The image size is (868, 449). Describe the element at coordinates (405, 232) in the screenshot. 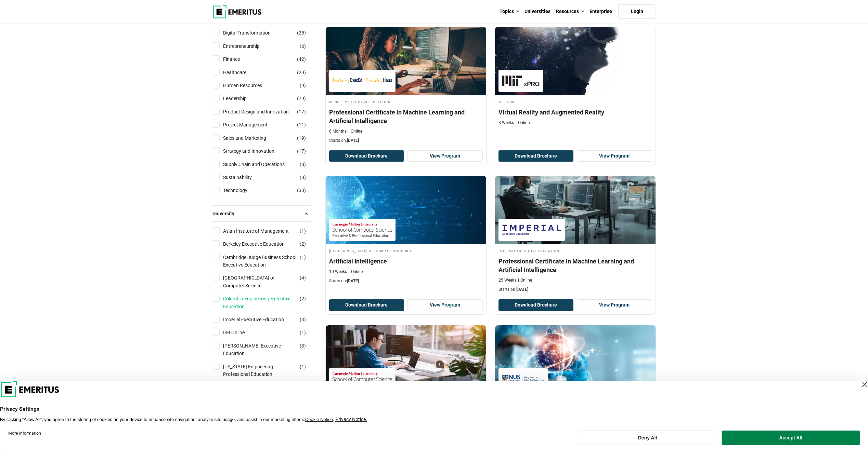

I see `a: AI and Machine Learning Course by Carnegie Mellon University School of Computer Science - March 1...` at that location.